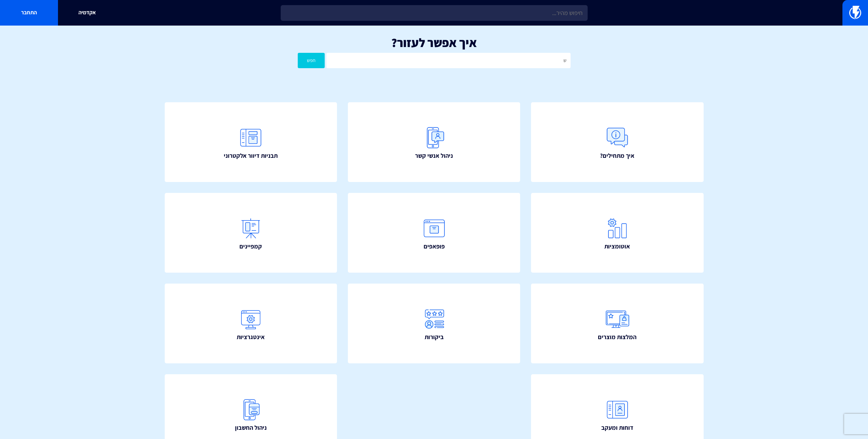  Describe the element at coordinates (250, 246) in the screenshot. I see `span: קמפיינים` at that location.